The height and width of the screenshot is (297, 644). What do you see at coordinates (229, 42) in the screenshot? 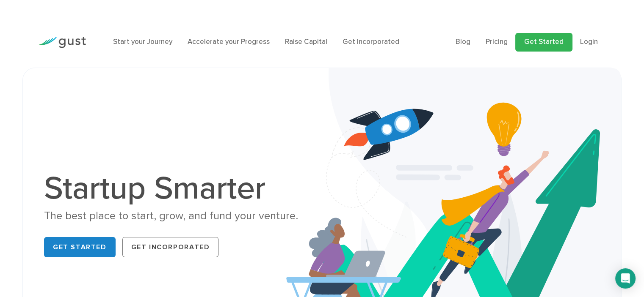
I see `a: Accelerate your Progress` at bounding box center [229, 42].